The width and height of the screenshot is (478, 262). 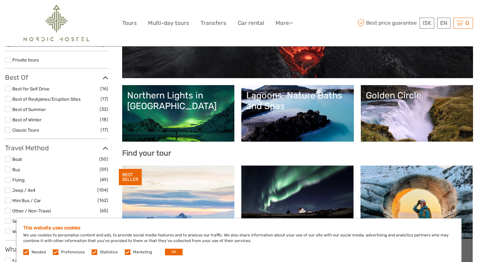 What do you see at coordinates (142, 252) in the screenshot?
I see `label: Marketing` at bounding box center [142, 252].